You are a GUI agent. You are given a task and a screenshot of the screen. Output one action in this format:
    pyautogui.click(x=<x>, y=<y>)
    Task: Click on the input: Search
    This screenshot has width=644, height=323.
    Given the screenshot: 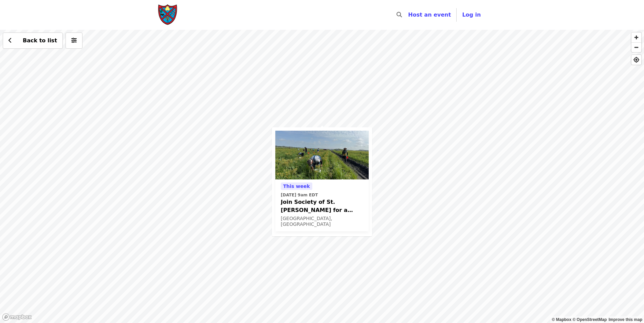 What is the action you would take?
    pyautogui.click(x=409, y=15)
    